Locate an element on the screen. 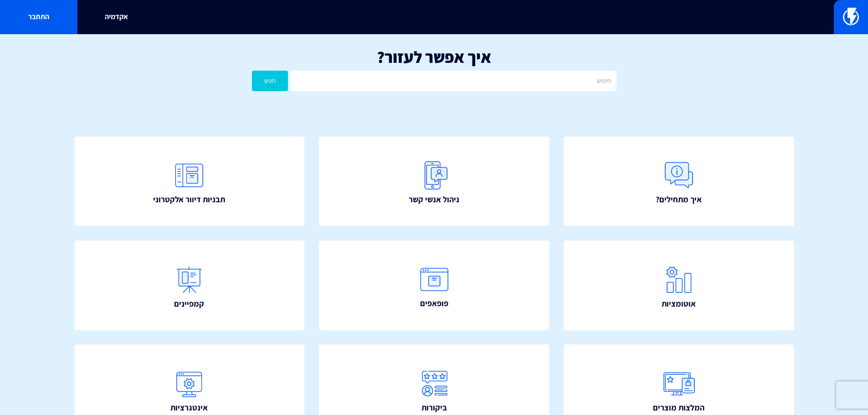  button: חפש is located at coordinates (270, 81).